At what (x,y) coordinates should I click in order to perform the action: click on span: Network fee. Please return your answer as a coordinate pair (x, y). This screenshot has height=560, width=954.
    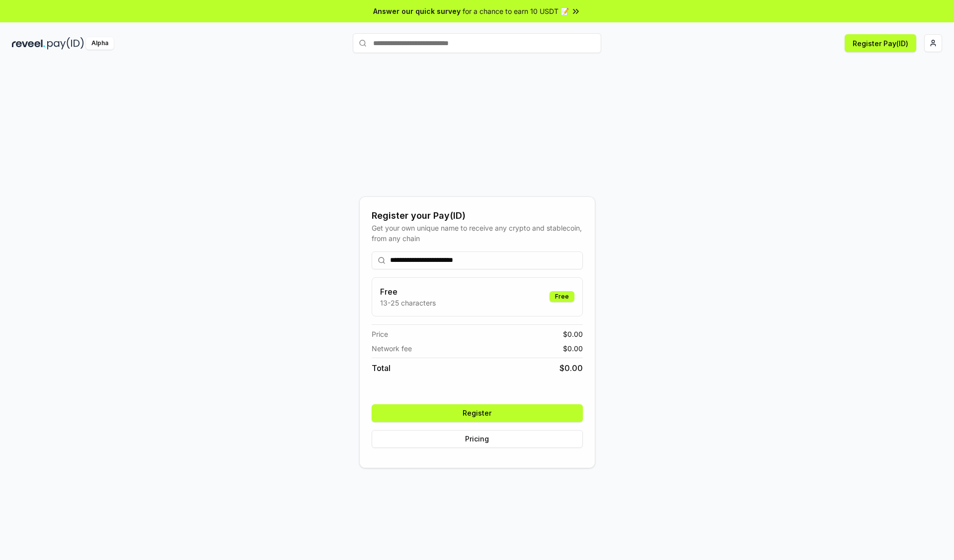
    Looking at the image, I should click on (392, 348).